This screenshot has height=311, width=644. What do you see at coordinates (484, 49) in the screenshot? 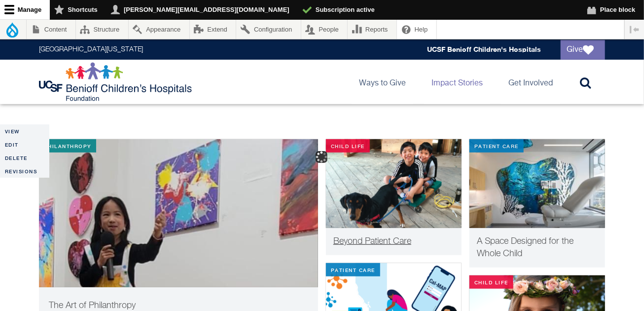
I see `a: UCSF Benioff Children's Hospitals` at bounding box center [484, 49].